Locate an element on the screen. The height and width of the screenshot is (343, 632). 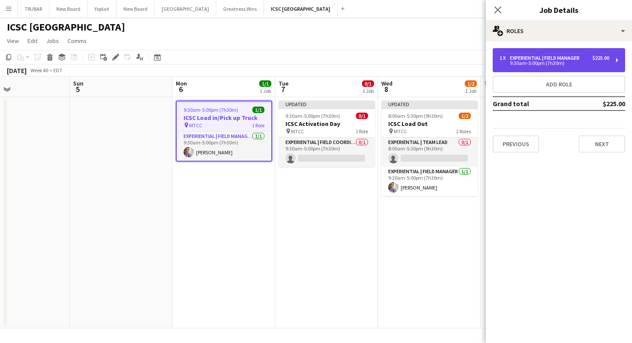
button: Greatness Wins is located at coordinates (240, 9).